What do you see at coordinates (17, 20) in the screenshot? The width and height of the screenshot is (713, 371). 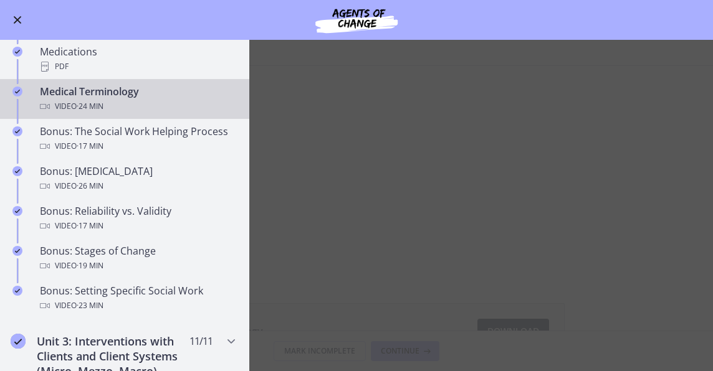 I see `button: Enable menu` at bounding box center [17, 20].